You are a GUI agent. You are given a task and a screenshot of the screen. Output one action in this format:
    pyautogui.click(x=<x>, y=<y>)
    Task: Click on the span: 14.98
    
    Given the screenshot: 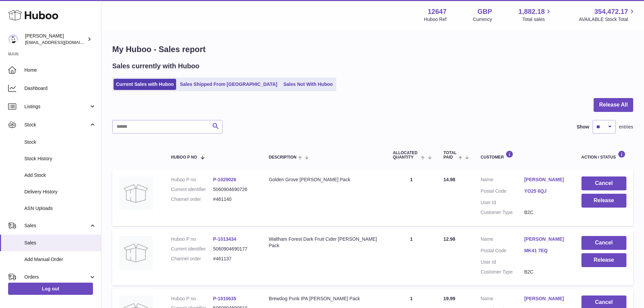 What is the action you would take?
    pyautogui.click(x=449, y=180)
    